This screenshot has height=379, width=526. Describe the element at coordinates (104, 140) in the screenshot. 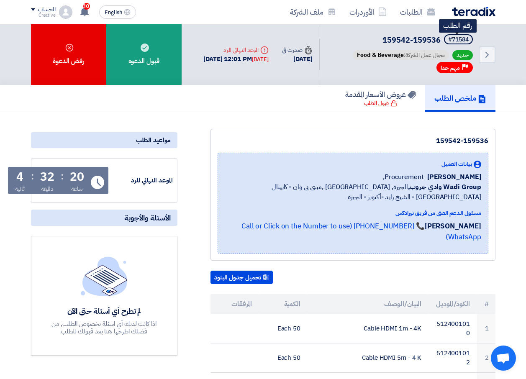

I see `div: مواعيد الطلب` at that location.